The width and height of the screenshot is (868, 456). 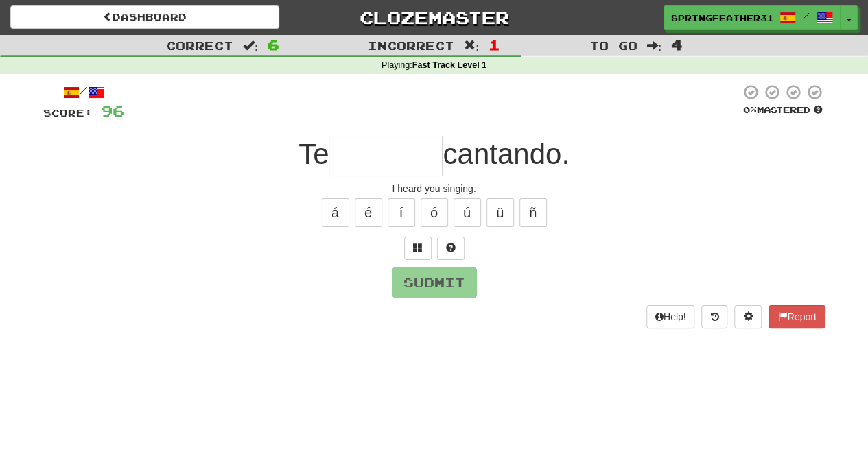 What do you see at coordinates (751, 17) in the screenshot?
I see `a: SpringFeather3133 /` at bounding box center [751, 17].